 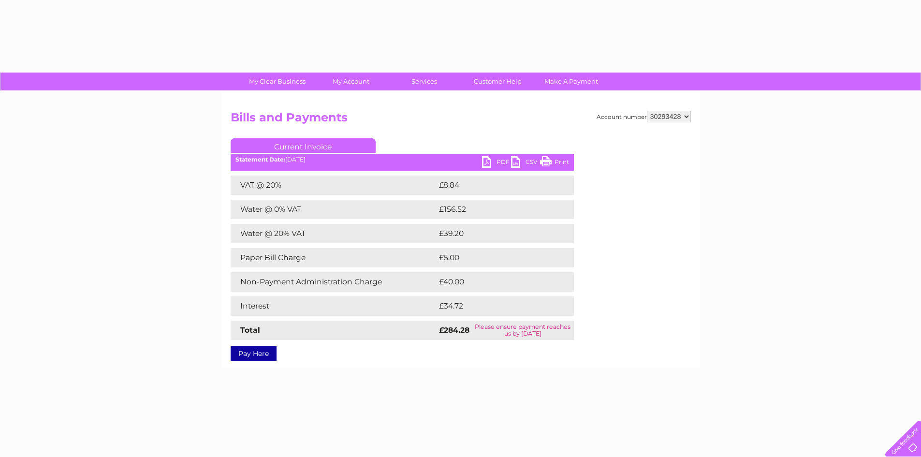 What do you see at coordinates (334, 185) in the screenshot?
I see `td: VAT @ 20%` at bounding box center [334, 185].